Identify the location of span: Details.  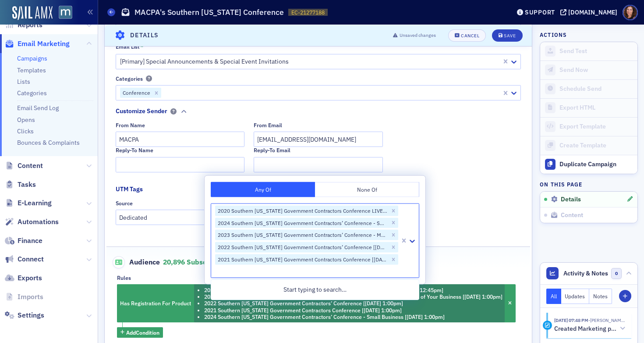
(571, 200).